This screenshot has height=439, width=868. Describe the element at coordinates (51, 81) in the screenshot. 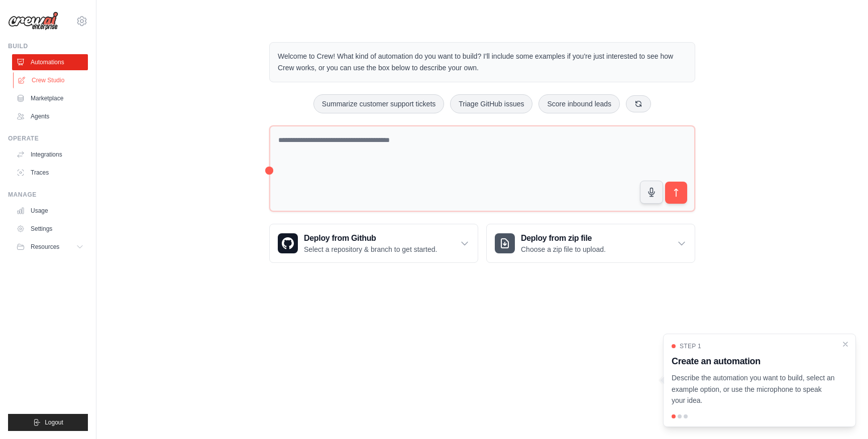

I see `a: Crew Studio` at that location.